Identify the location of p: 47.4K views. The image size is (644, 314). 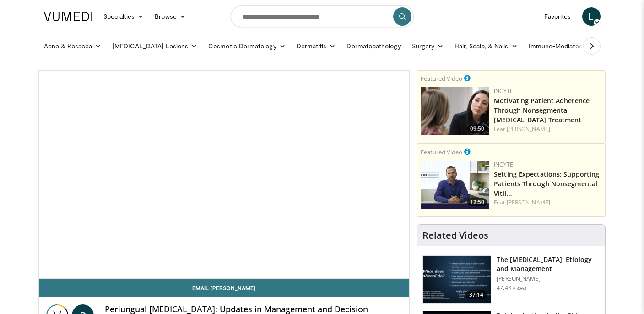
(512, 288).